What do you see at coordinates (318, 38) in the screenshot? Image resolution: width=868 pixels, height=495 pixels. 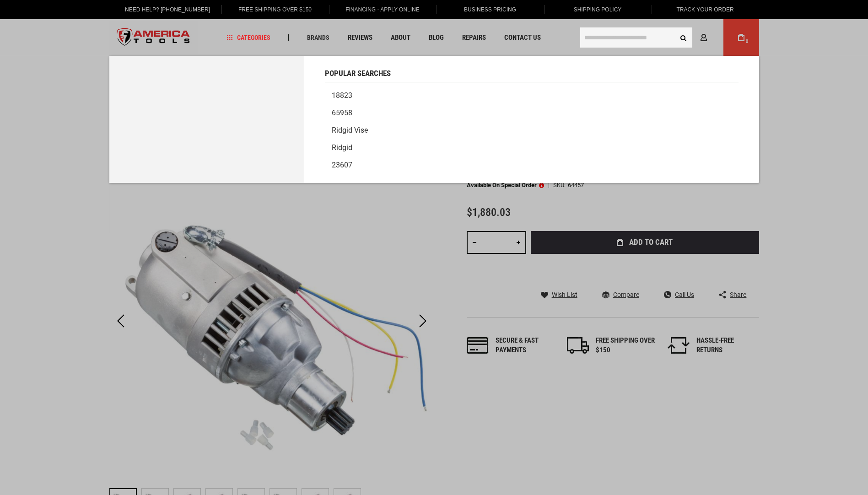 I see `span: Brands` at bounding box center [318, 38].